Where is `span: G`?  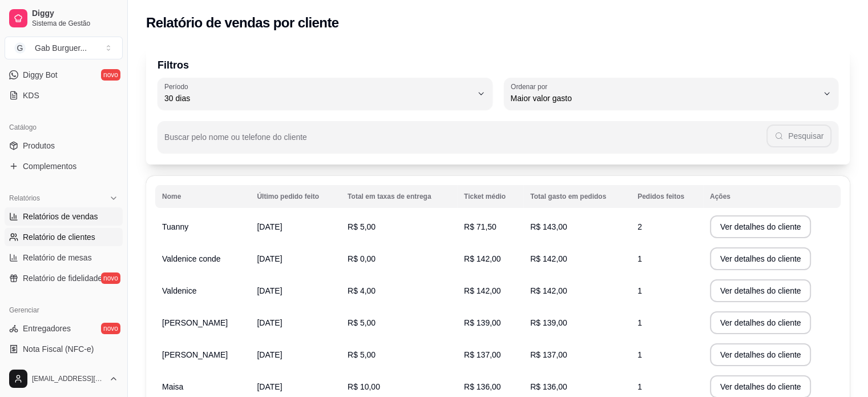
span: G is located at coordinates (20, 48).